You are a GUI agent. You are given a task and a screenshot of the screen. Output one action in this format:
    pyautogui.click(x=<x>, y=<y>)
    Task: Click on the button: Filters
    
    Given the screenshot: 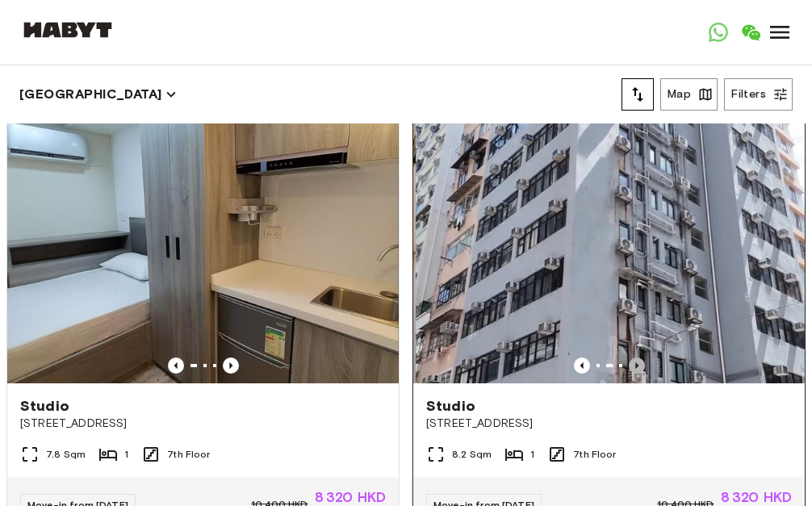 What is the action you would take?
    pyautogui.click(x=758, y=94)
    